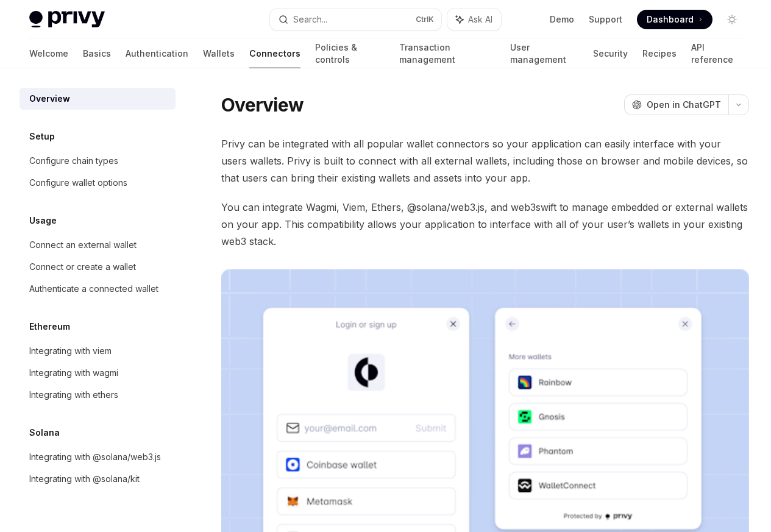 The height and width of the screenshot is (532, 771). I want to click on a: Overview, so click(97, 99).